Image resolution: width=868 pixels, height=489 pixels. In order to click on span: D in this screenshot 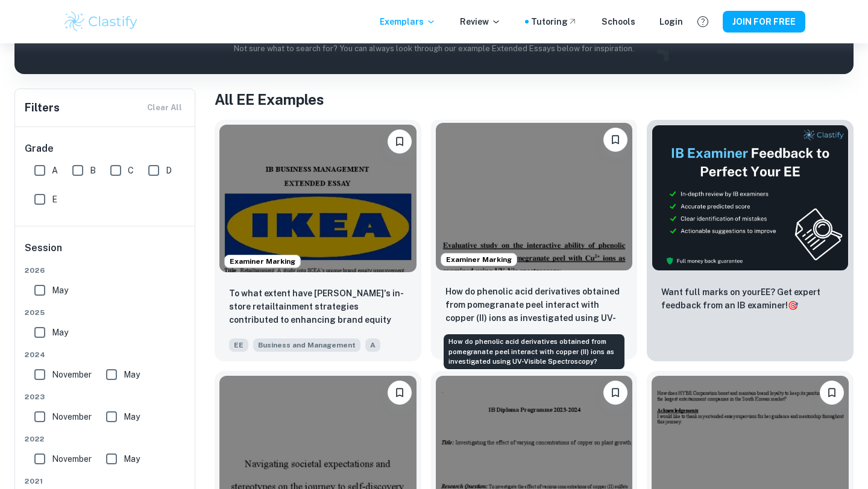, I will do `click(169, 171)`.